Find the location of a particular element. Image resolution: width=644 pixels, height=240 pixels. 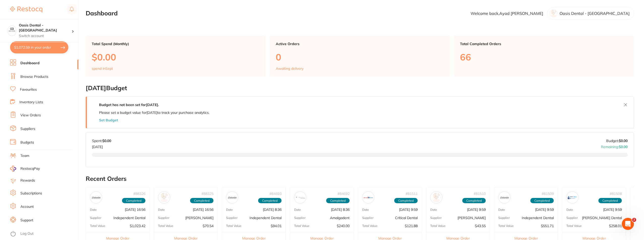

p: # 81509 is located at coordinates (548, 194).